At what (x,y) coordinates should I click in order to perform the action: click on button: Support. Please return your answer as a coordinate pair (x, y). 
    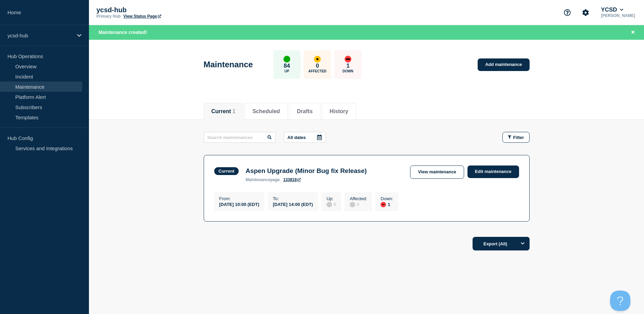
    Looking at the image, I should click on (567, 13).